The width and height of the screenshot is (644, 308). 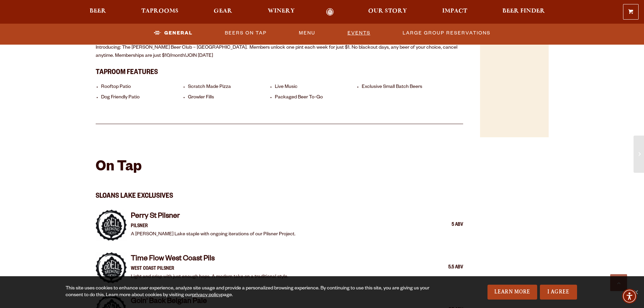 What do you see at coordinates (559, 292) in the screenshot?
I see `a: I Agree` at bounding box center [559, 292].